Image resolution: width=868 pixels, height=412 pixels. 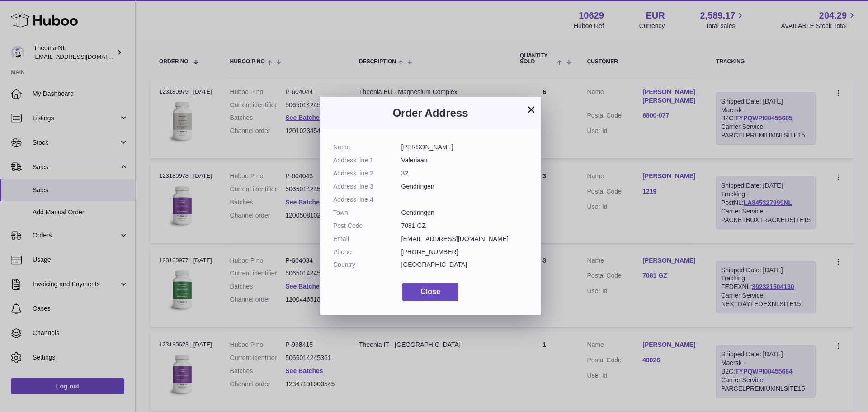 What do you see at coordinates (367, 160) in the screenshot?
I see `dt: Address line 1` at bounding box center [367, 160].